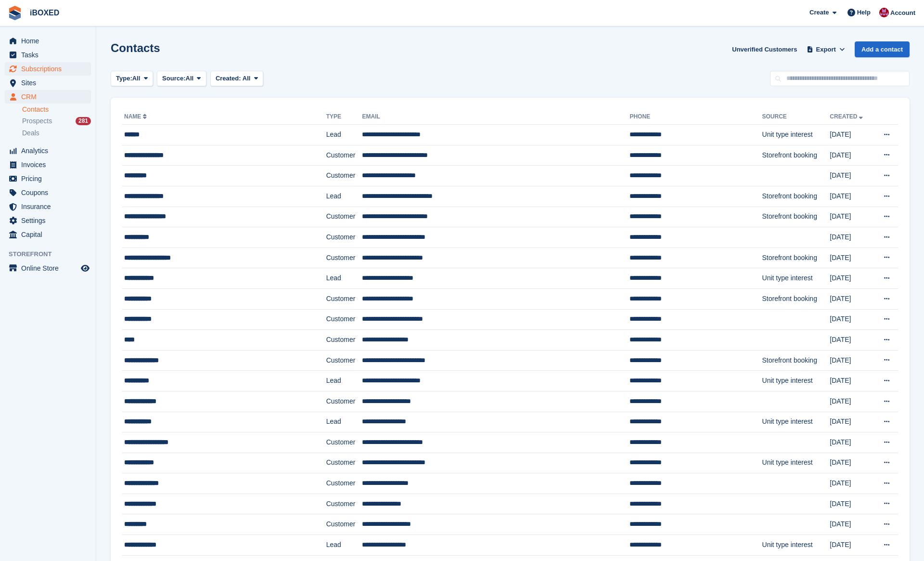 The image size is (924, 561). I want to click on button: Source: All, so click(182, 79).